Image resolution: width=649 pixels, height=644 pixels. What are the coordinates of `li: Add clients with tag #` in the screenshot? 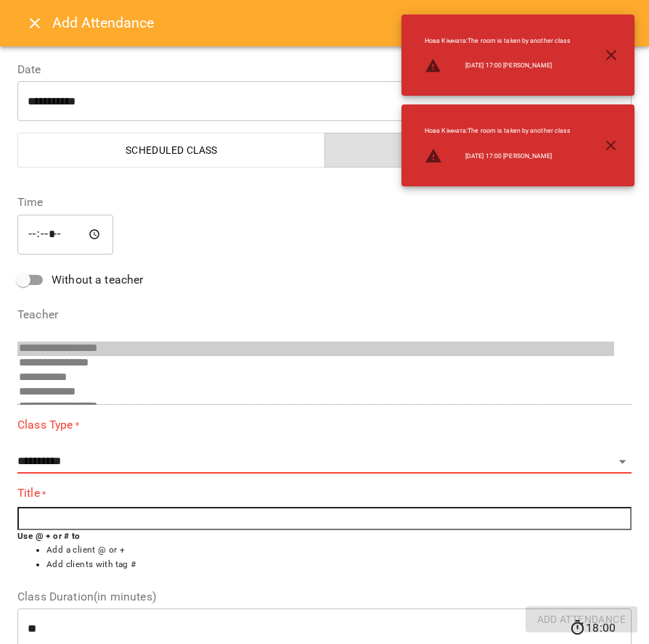 It's located at (339, 566).